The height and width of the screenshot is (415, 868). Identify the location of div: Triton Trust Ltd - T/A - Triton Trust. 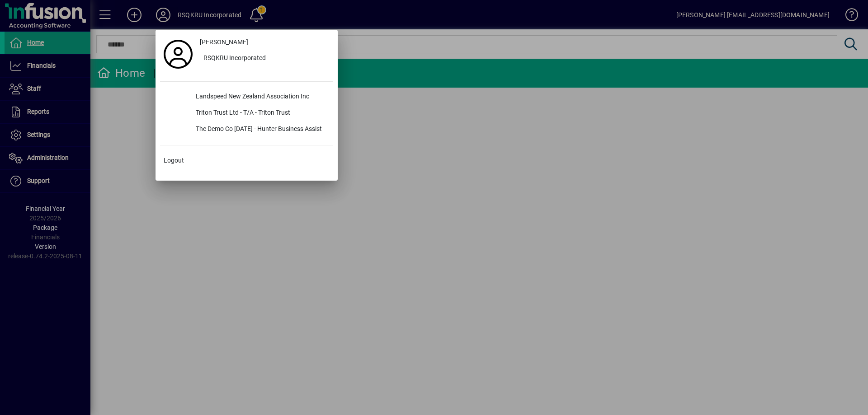
(261, 113).